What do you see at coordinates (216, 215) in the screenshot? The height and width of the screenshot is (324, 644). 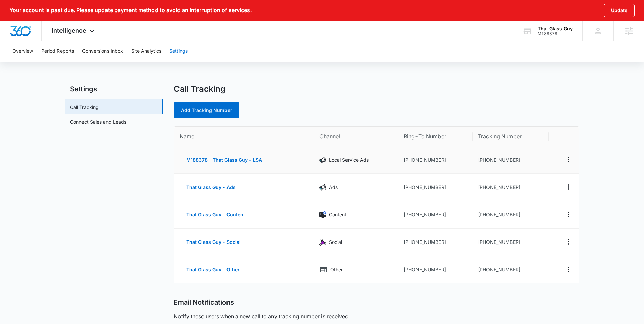 I see `button: That Glass Guy - Content` at bounding box center [216, 215].